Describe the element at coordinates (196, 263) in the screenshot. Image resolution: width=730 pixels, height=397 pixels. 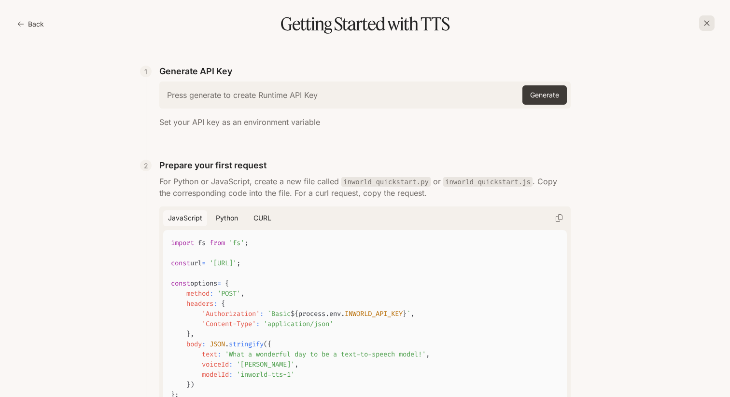
I see `span: url` at that location.